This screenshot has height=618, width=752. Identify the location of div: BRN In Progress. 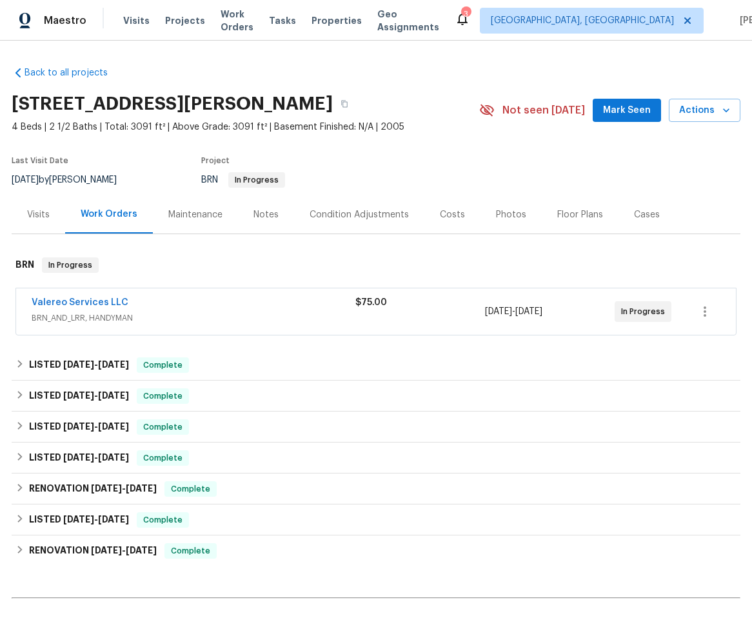
(376, 265).